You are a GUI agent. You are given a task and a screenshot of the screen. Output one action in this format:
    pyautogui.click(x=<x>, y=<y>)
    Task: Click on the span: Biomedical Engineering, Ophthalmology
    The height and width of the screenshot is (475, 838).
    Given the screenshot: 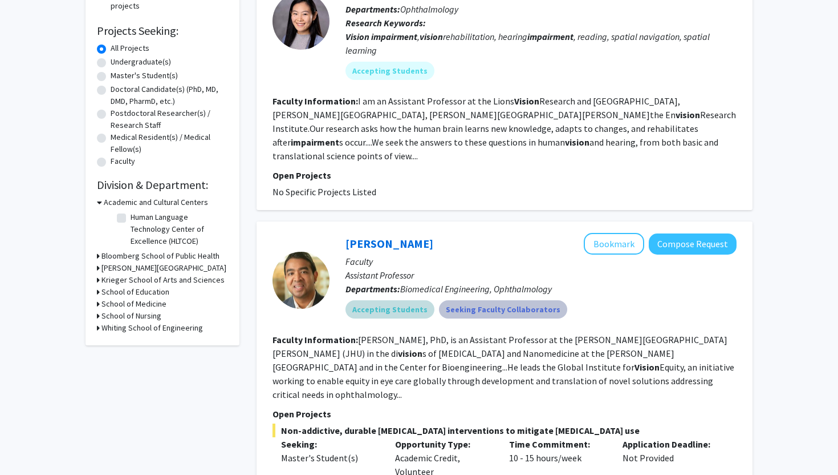 What is the action you would take?
    pyautogui.click(x=476, y=289)
    